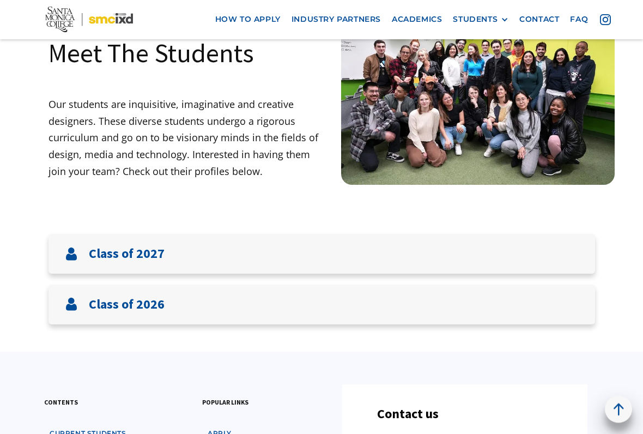  What do you see at coordinates (185, 138) in the screenshot?
I see `p: Our students are inquisitive, imaginative and creative designers. These diverse students undergo ...` at bounding box center [185, 138].